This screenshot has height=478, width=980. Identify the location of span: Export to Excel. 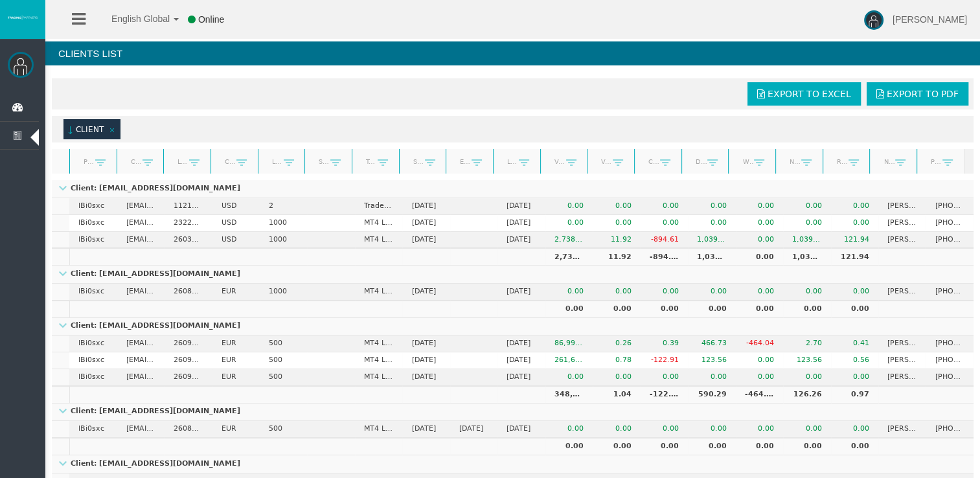
(809, 94).